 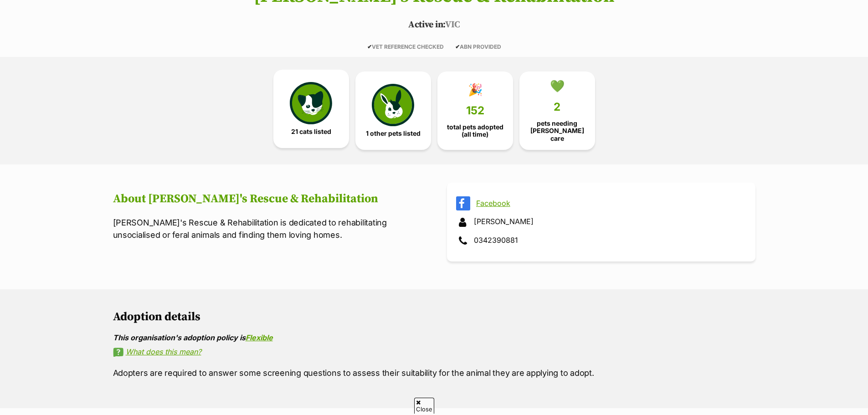 What do you see at coordinates (260, 338) in the screenshot?
I see `a: Flexible` at bounding box center [260, 338].